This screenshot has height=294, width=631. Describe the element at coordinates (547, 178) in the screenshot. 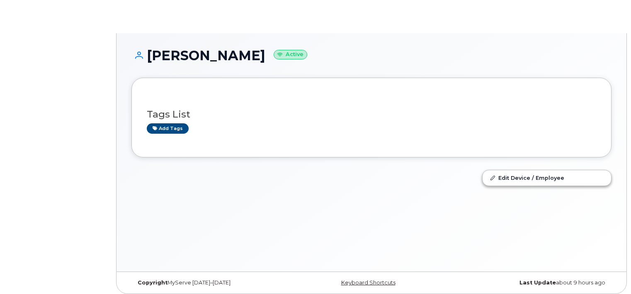

I see `a: Edit Device / Employee` at that location.